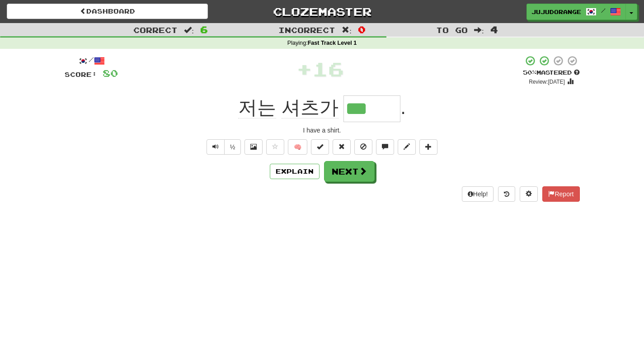 The height and width of the screenshot is (346, 644). Describe the element at coordinates (429, 147) in the screenshot. I see `button: Add to collection (alt+a)` at that location.